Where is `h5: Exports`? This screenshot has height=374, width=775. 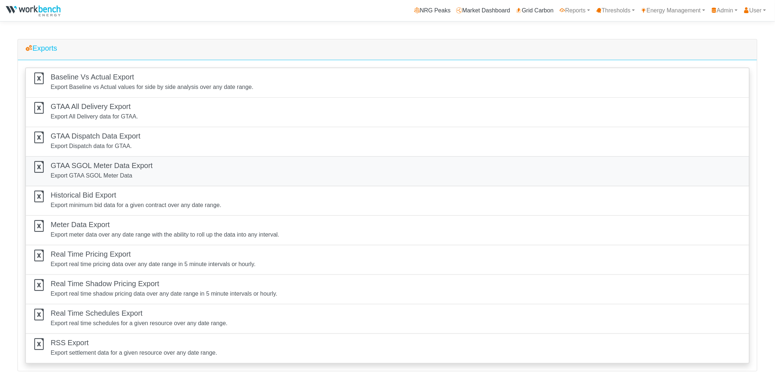 h5: Exports is located at coordinates (387, 48).